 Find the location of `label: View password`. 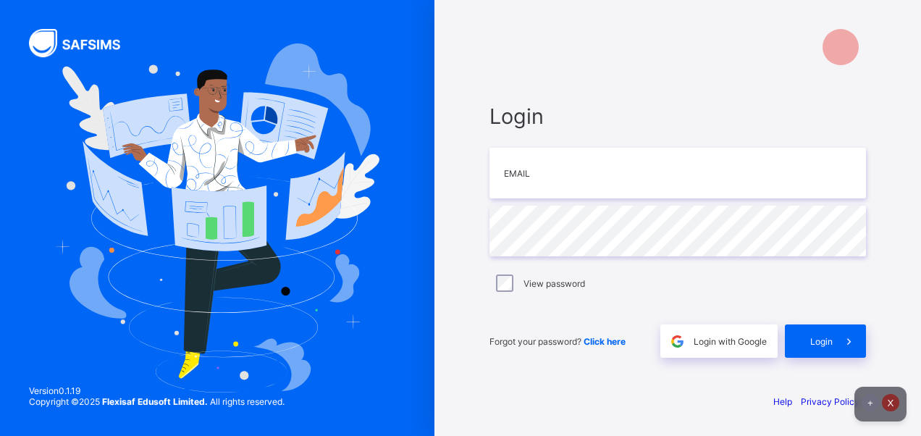

label: View password is located at coordinates (554, 283).